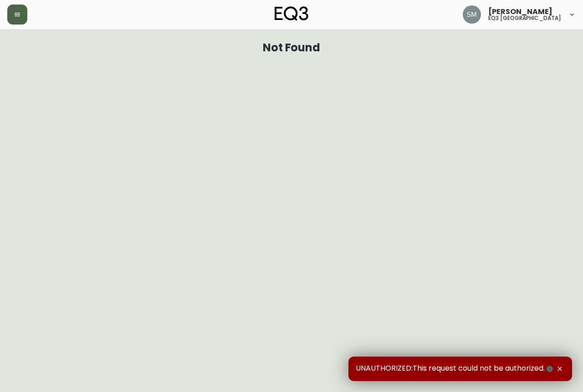 This screenshot has height=392, width=583. Describe the element at coordinates (455, 369) in the screenshot. I see `span: UNAUTHORIZED:This request could not be authorized.` at that location.